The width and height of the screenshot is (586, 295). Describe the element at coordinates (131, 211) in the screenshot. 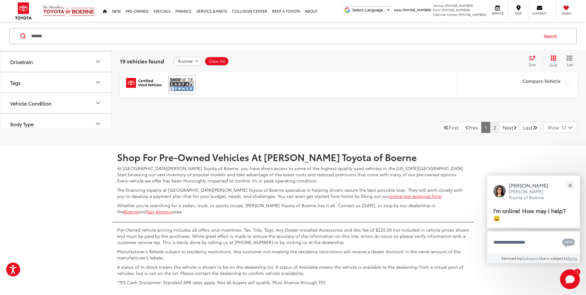

I see `a: Boerne` at that location.